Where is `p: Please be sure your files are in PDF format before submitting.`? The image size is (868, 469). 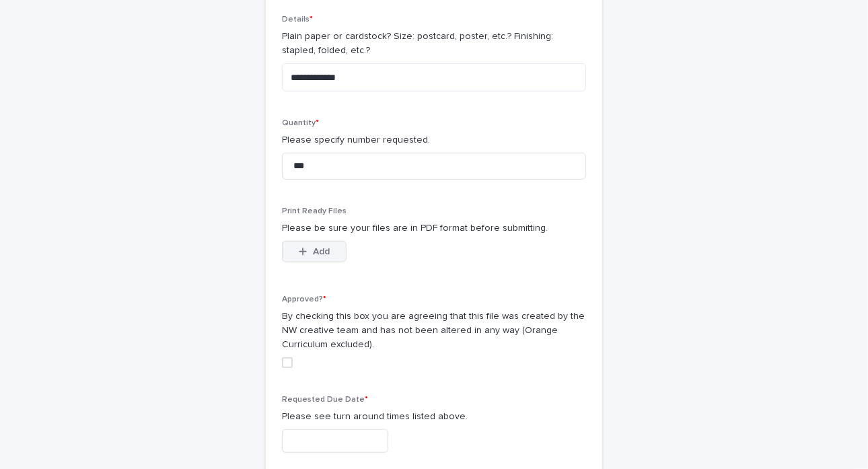 p: Please be sure your files are in PDF format before submitting. is located at coordinates (434, 228).